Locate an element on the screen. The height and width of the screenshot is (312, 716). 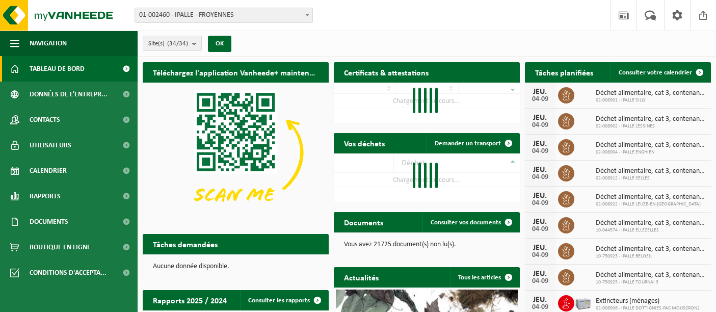
p: Vous avez 21725 document(s) non lu(s). is located at coordinates (426, 245).